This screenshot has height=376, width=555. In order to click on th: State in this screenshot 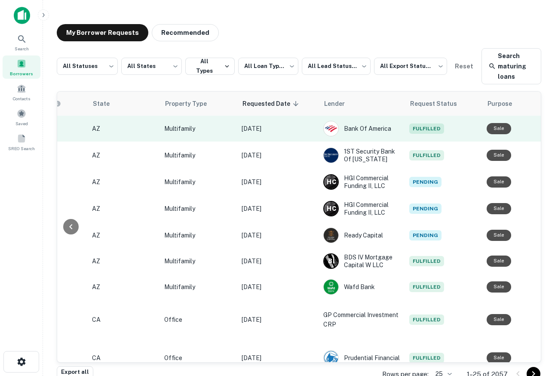, I will do `click(124, 104)`.